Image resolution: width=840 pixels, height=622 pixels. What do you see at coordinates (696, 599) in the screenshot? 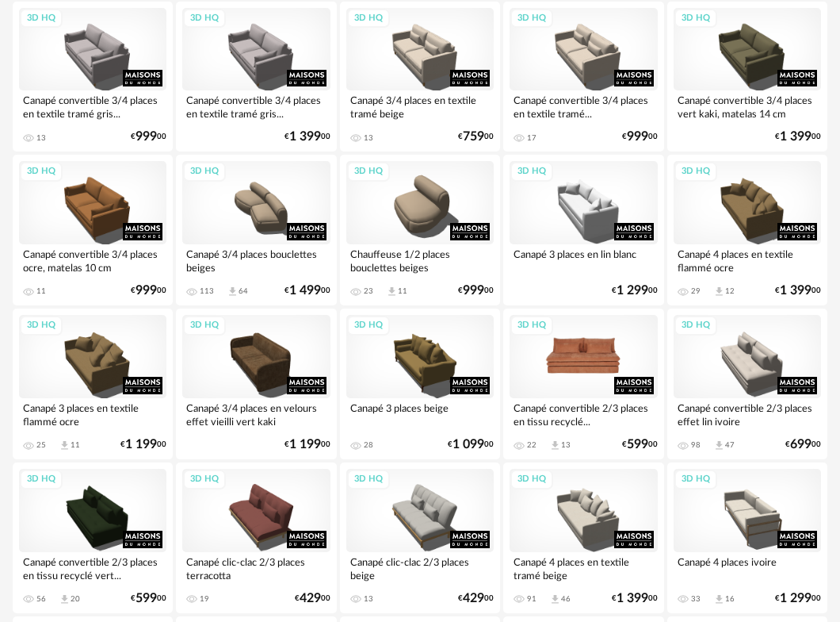
I see `div: 33` at bounding box center [696, 599].